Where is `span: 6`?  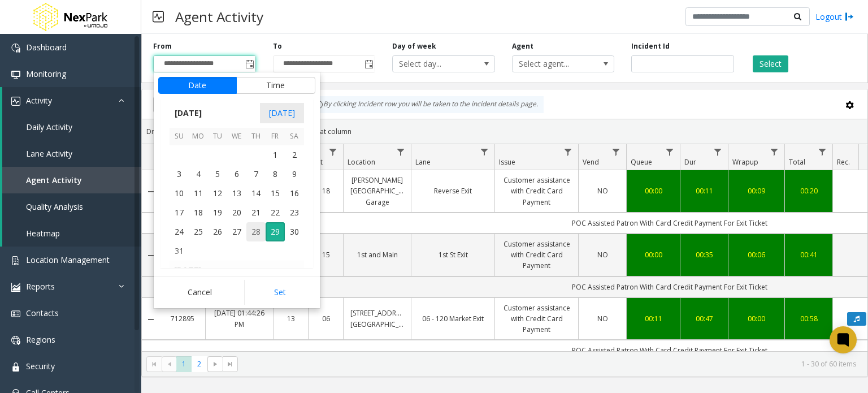
span: 6 is located at coordinates (237, 174).